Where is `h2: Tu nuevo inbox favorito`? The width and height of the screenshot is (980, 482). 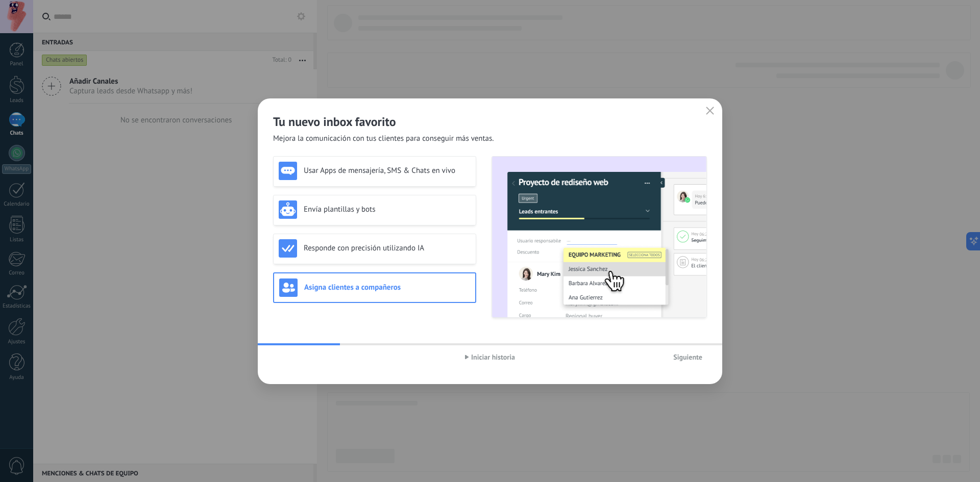 h2: Tu nuevo inbox favorito is located at coordinates (490, 121).